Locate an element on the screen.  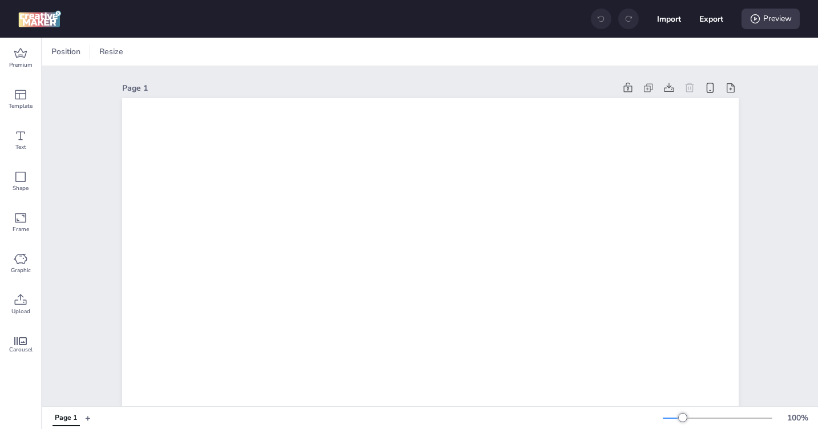
div: Preview is located at coordinates (770, 19).